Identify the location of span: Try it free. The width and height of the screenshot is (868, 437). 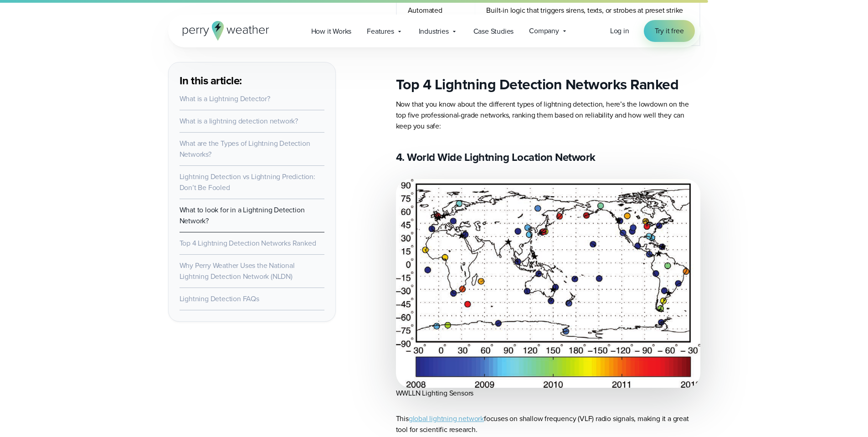
(669, 31).